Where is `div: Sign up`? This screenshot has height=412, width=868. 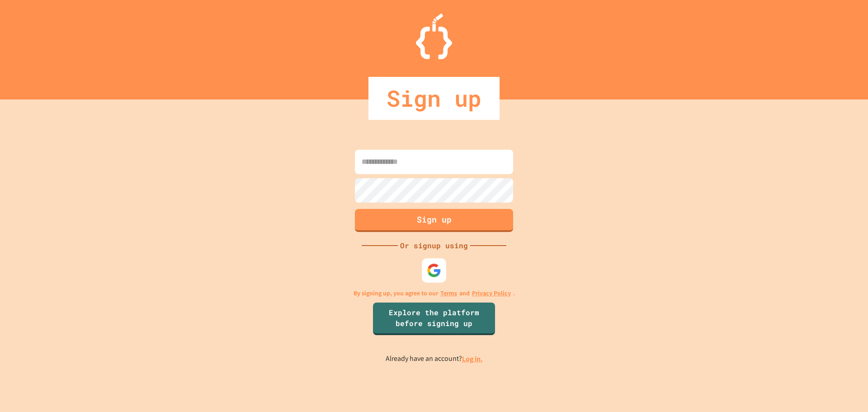 div: Sign up is located at coordinates (434, 98).